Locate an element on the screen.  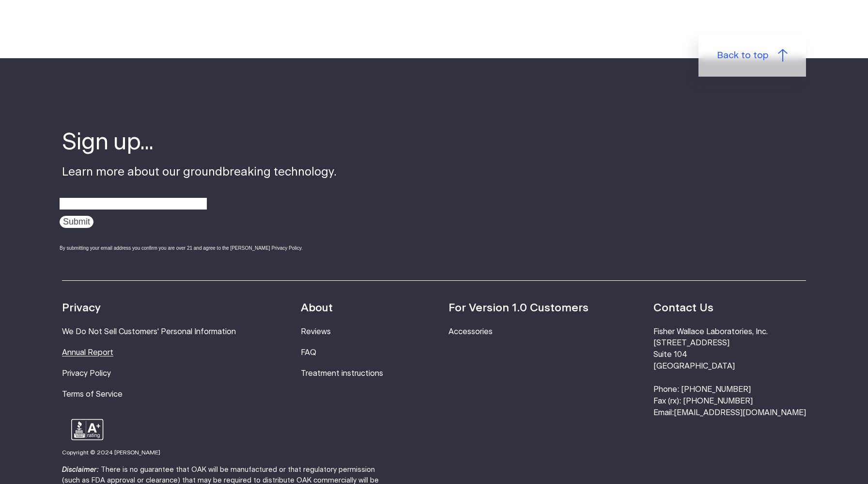
strong: Contact Us is located at coordinates (683, 308).